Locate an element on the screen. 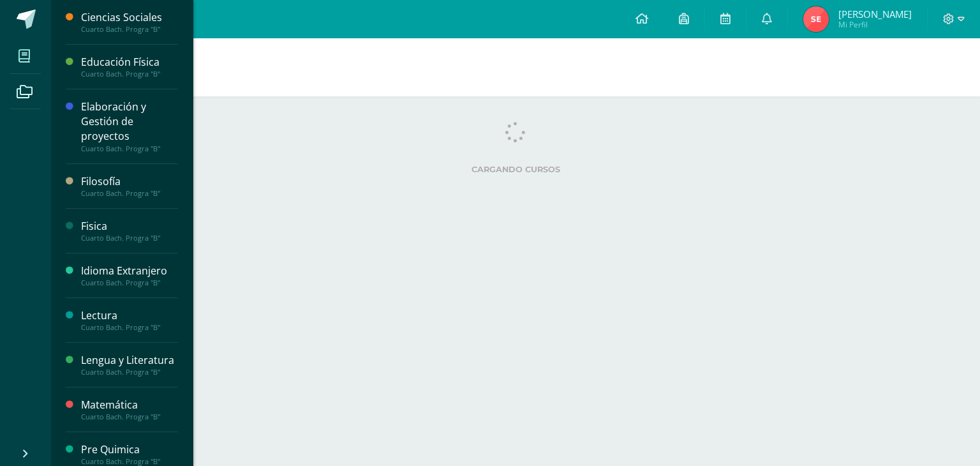 The width and height of the screenshot is (980, 466). a: Educación FísicaCuarto Bach. Progra "B" is located at coordinates (130, 66).